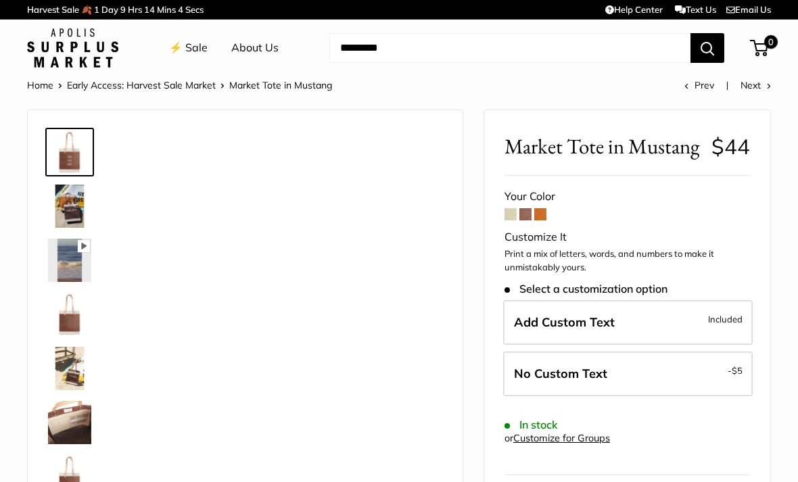  What do you see at coordinates (628, 323) in the screenshot?
I see `label: Add Custom Text` at bounding box center [628, 323].